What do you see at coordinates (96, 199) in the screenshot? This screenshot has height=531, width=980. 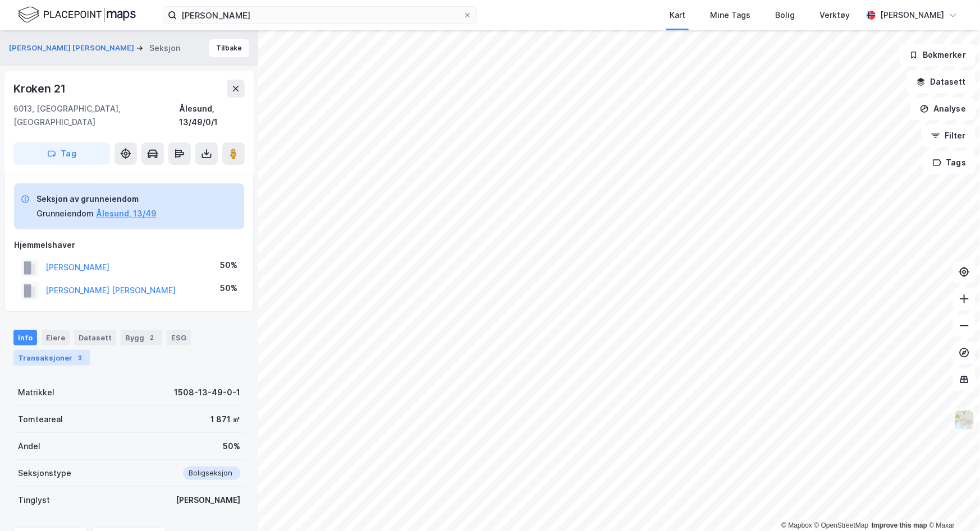 I see `div: Seksjon av grunneiendom` at bounding box center [96, 199].